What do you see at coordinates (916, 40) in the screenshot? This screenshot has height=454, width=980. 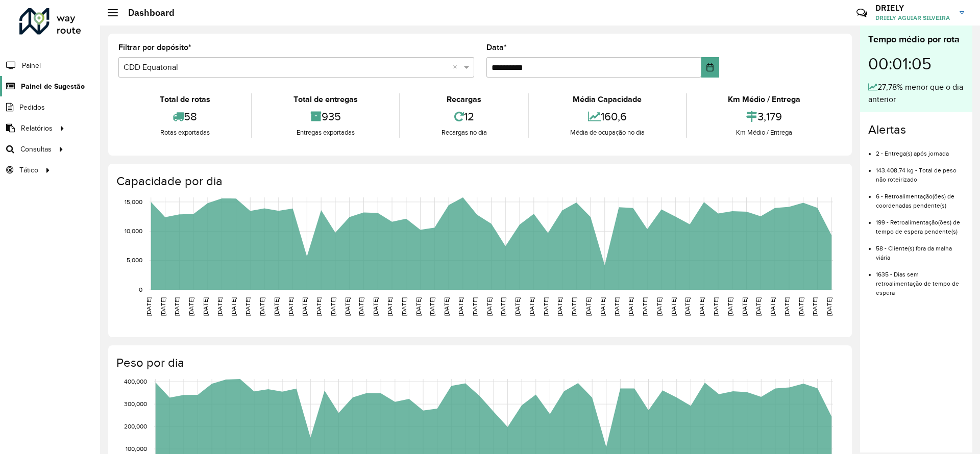 I see `div: Tempo médio por rota` at bounding box center [916, 40].